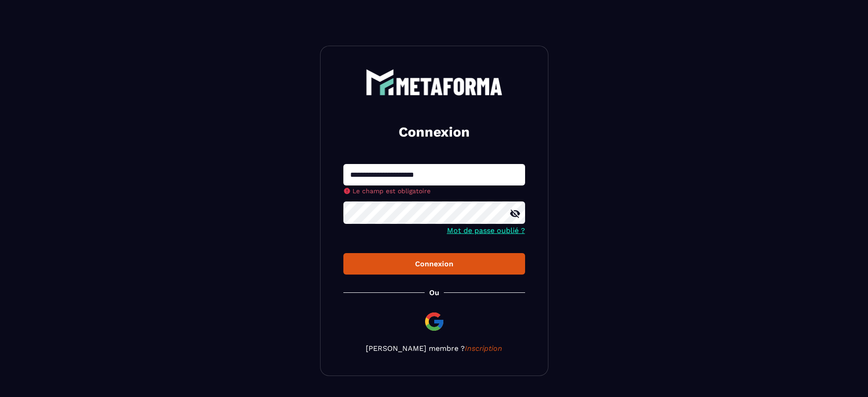 The height and width of the screenshot is (397, 868). What do you see at coordinates (434, 264) in the screenshot?
I see `div: Connexion` at bounding box center [434, 264].